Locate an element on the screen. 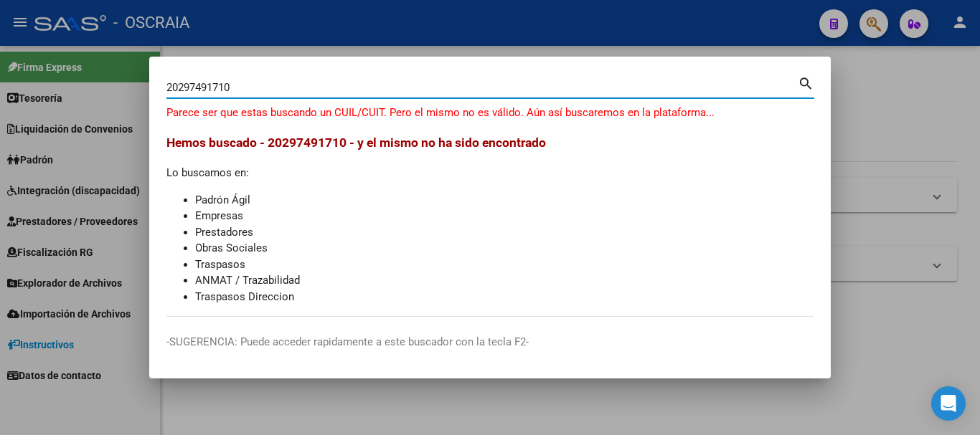 The width and height of the screenshot is (980, 435). li: Prestadores is located at coordinates (504, 232).